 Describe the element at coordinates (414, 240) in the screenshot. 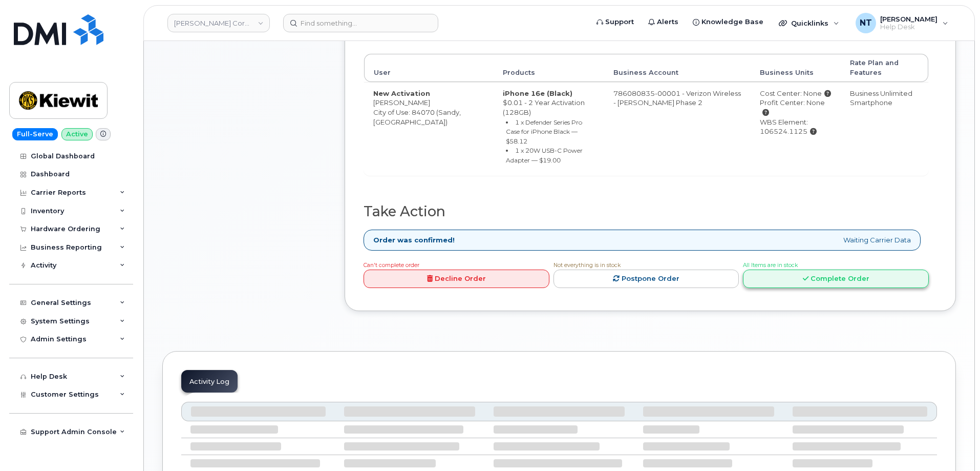

I see `strong: Order was confirmed!` at that location.